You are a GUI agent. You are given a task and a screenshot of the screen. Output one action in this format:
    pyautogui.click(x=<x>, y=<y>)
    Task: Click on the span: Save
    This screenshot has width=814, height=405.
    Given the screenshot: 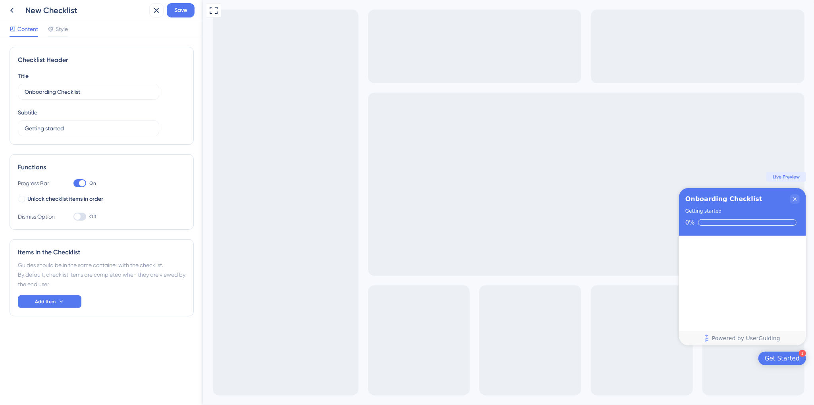 What is the action you would take?
    pyautogui.click(x=181, y=10)
    